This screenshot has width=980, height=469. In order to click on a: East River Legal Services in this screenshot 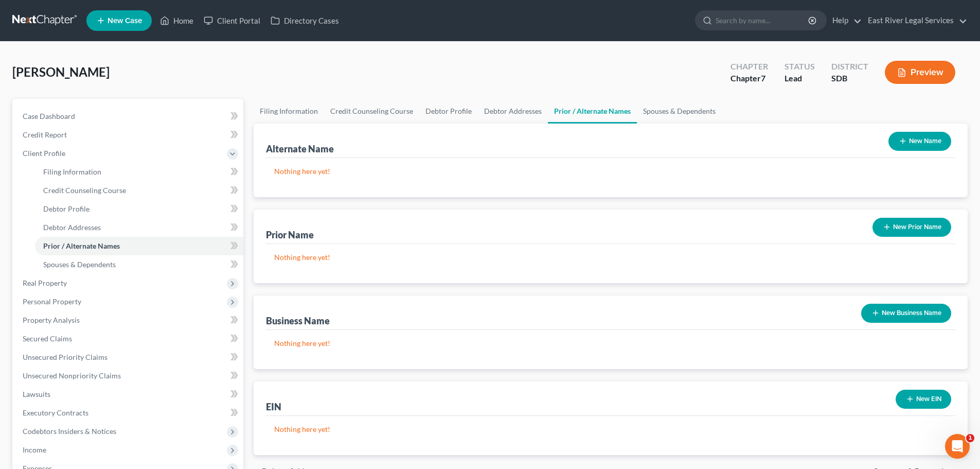, I will do `click(915, 21)`.